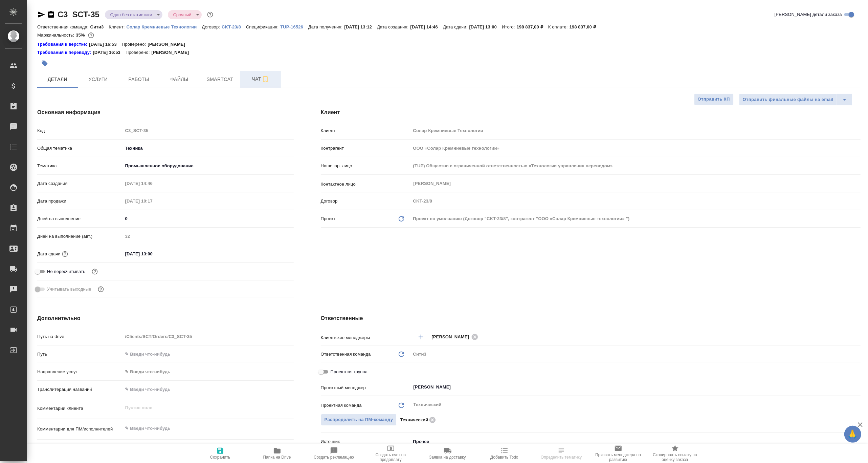  Describe the element at coordinates (80, 408) in the screenshot. I see `p: Комментарии клиента` at that location.